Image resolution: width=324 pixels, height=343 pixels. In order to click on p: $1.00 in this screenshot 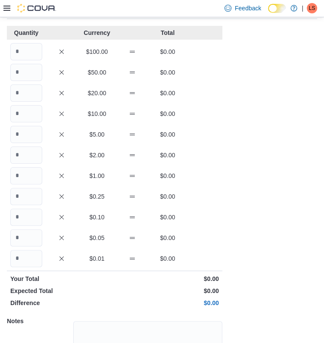, I will do `click(97, 176)`.